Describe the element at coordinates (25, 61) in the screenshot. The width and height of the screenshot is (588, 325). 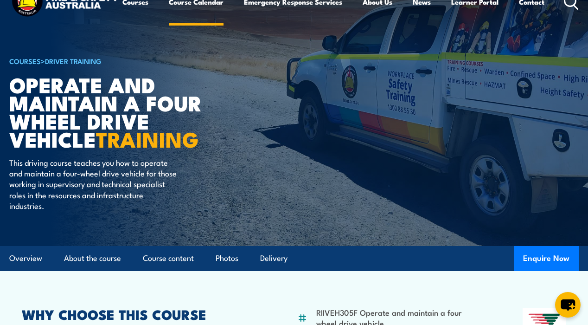
I see `a: COURSES` at that location.